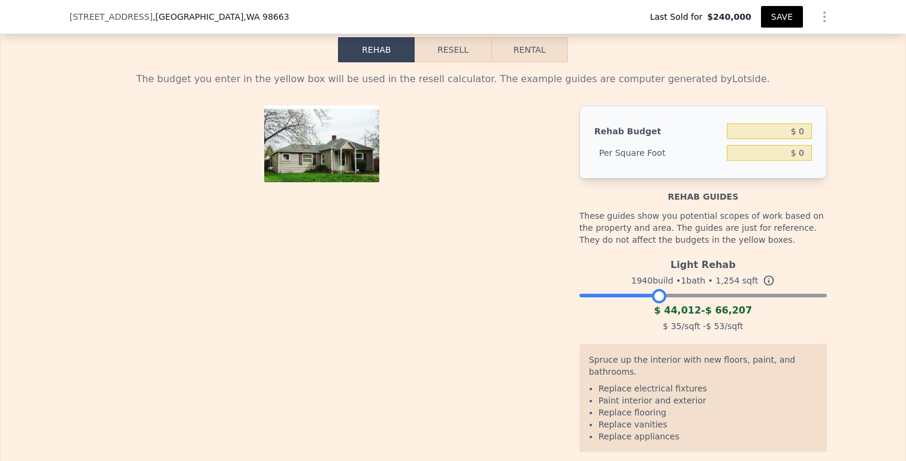  I want to click on span: $ 53, so click(715, 326).